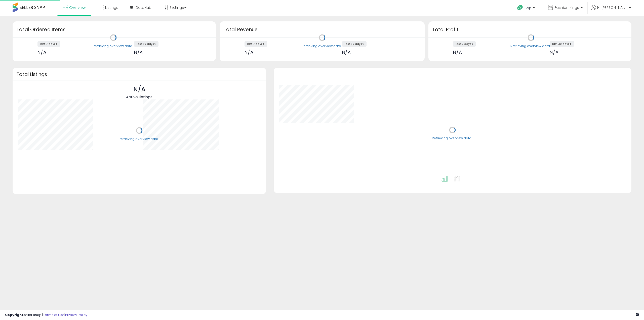 This screenshot has width=644, height=320. What do you see at coordinates (112, 7) in the screenshot?
I see `span: Listings` at bounding box center [112, 7].